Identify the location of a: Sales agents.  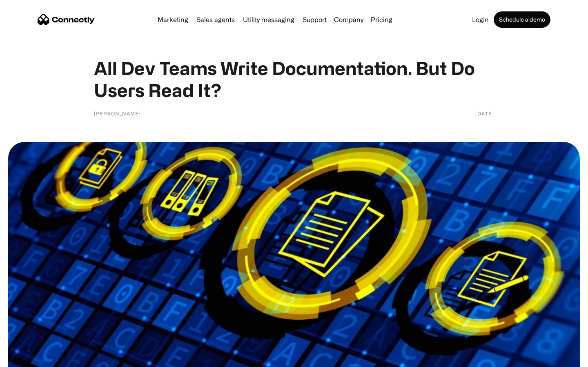
(216, 20).